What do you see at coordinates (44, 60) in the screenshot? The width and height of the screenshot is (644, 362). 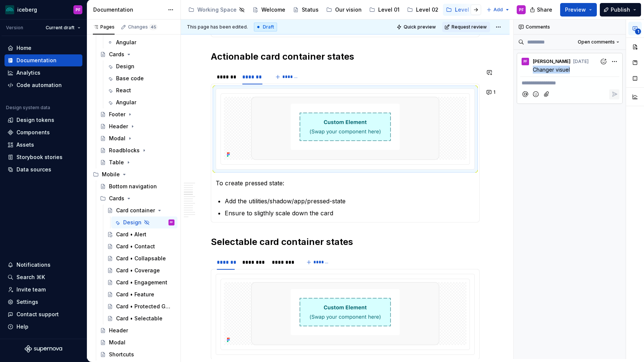 I see `a: Documentation` at bounding box center [44, 60].